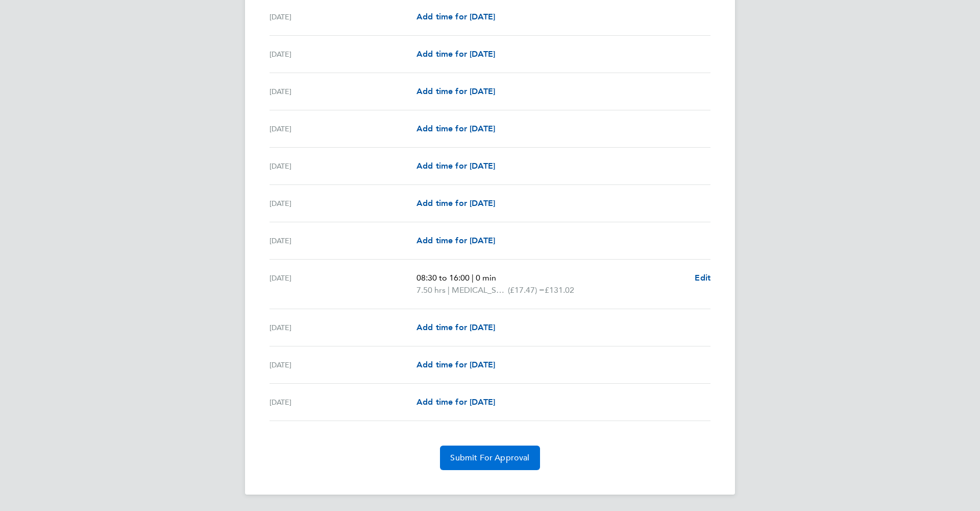 The height and width of the screenshot is (511, 980). I want to click on span: MEDICAL_SPORTS_HOURS, so click(480, 290).